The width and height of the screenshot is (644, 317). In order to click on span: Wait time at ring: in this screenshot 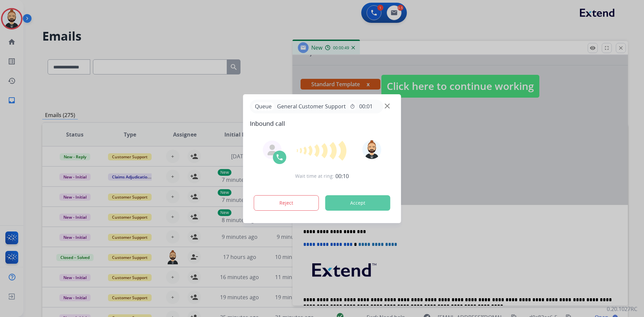, I will do `click(315, 176)`.